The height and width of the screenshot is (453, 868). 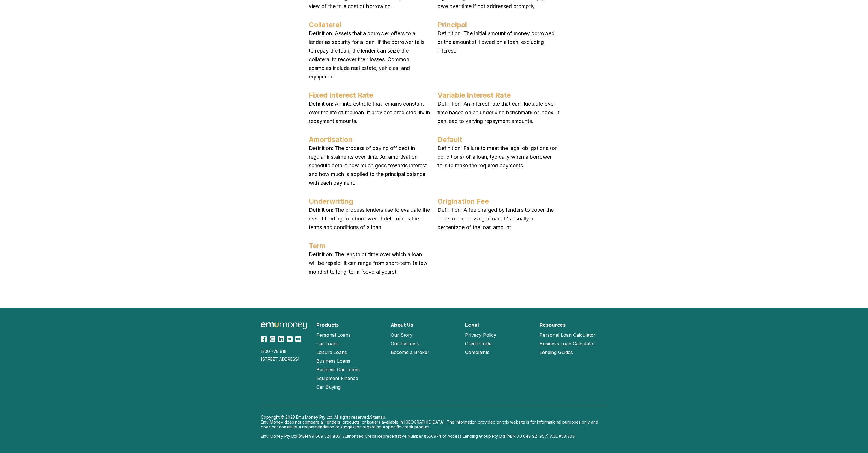 What do you see at coordinates (498, 25) in the screenshot?
I see `p: Principal` at bounding box center [498, 25].